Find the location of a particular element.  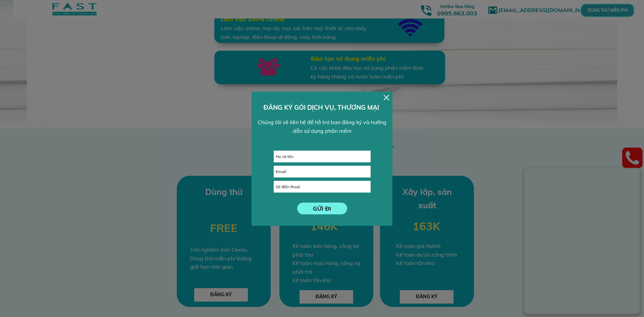

input: Số điện thoại is located at coordinates (322, 186).